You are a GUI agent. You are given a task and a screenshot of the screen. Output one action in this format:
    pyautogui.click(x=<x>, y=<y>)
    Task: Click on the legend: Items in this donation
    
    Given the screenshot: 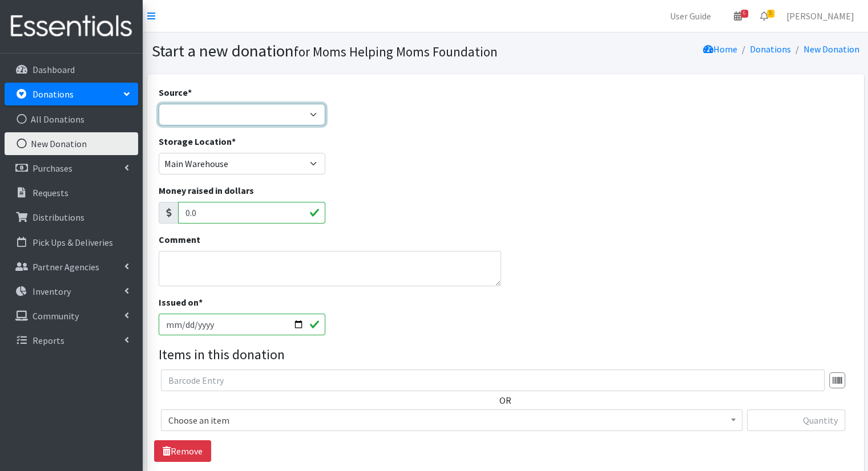 What is the action you would take?
    pyautogui.click(x=506, y=354)
    